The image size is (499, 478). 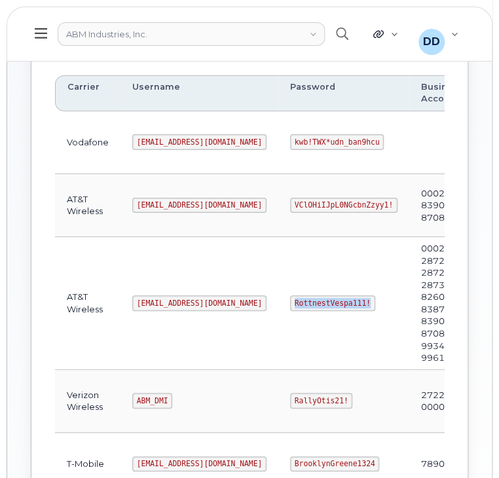 I want to click on div: Quicklinks, so click(x=385, y=34).